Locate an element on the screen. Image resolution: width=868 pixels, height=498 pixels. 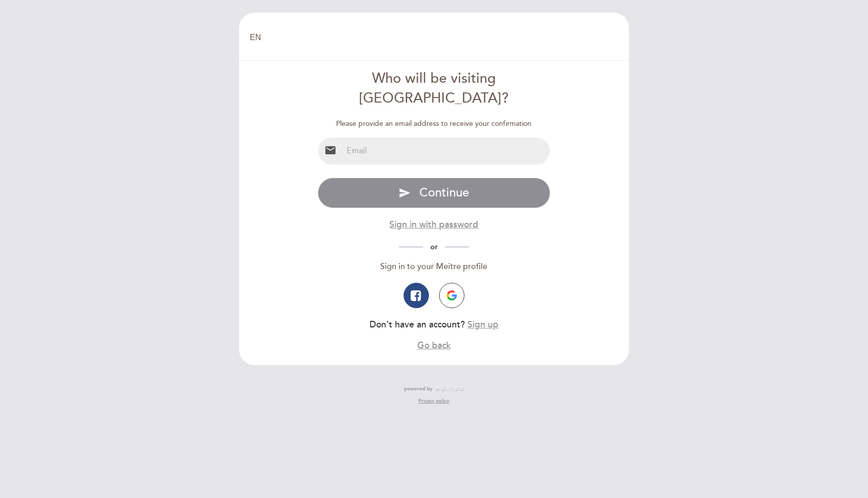
i: send is located at coordinates (404, 193).